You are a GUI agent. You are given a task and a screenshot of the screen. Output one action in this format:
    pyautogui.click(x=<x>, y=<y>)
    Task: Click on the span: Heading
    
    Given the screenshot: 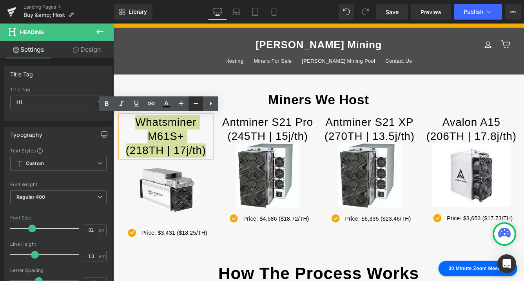 What is the action you would take?
    pyautogui.click(x=32, y=32)
    